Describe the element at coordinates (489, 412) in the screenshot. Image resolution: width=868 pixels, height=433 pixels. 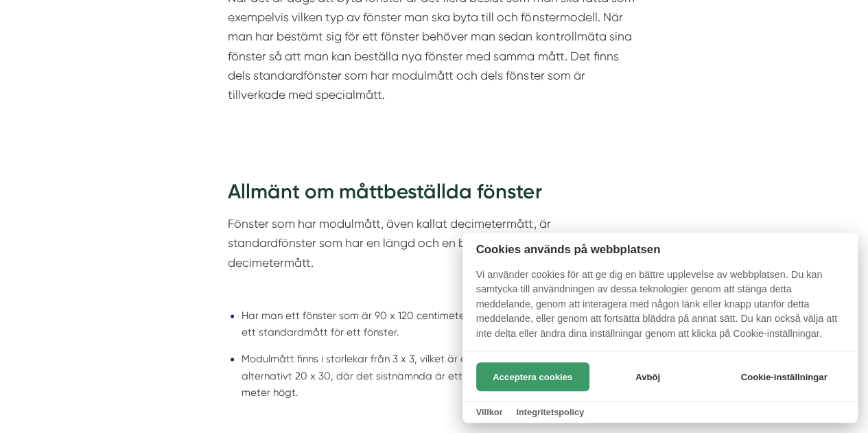
I see `a: Villkor` at that location.